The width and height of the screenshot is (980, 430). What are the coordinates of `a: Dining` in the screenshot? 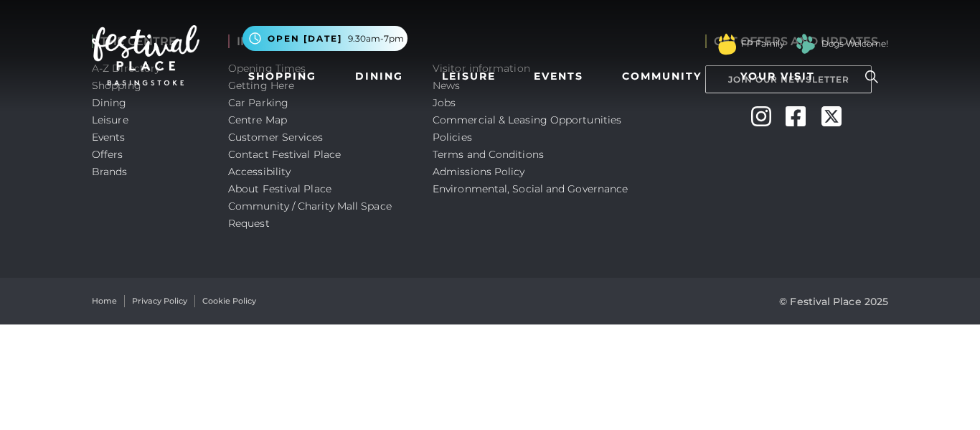 It's located at (379, 76).